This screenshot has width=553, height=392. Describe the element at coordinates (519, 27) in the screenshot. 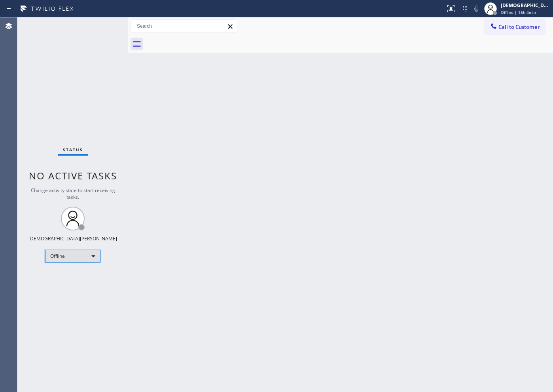

I see `span: Call to Customer` at that location.